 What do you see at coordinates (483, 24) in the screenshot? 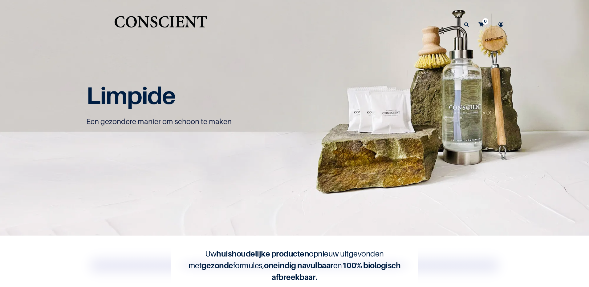
I see `a: 0` at bounding box center [483, 24].